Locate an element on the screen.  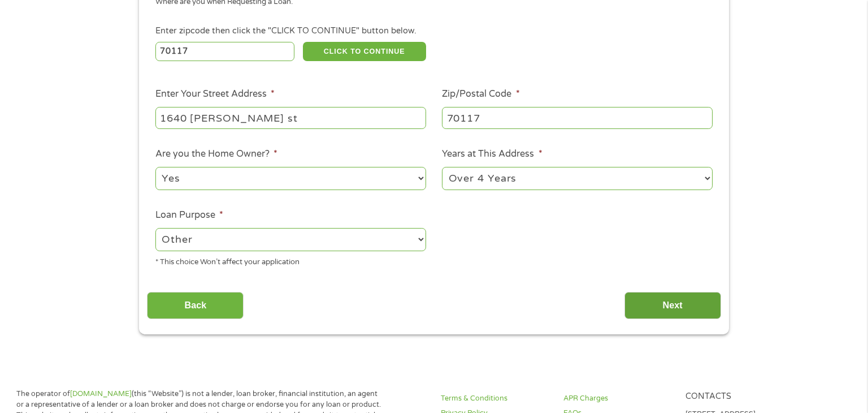
input: 1 Main Street is located at coordinates (291, 117).